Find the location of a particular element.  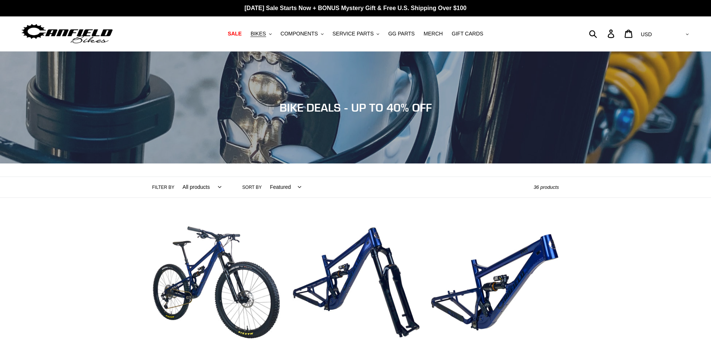

img: Canfield Bikes is located at coordinates (67, 34).